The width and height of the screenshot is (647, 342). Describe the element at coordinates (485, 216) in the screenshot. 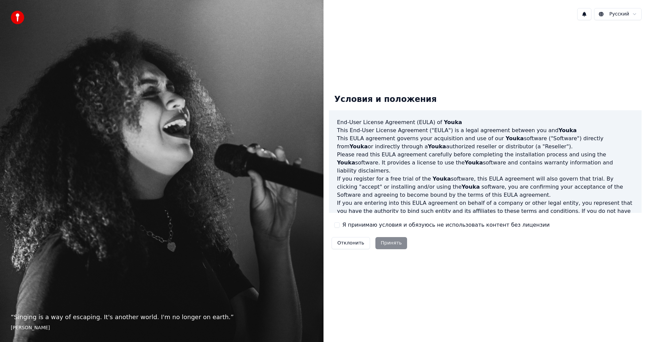

I see `p: If you are entering into this EULA agreement on behalf of a company or other legal entity, you re...` at that location.